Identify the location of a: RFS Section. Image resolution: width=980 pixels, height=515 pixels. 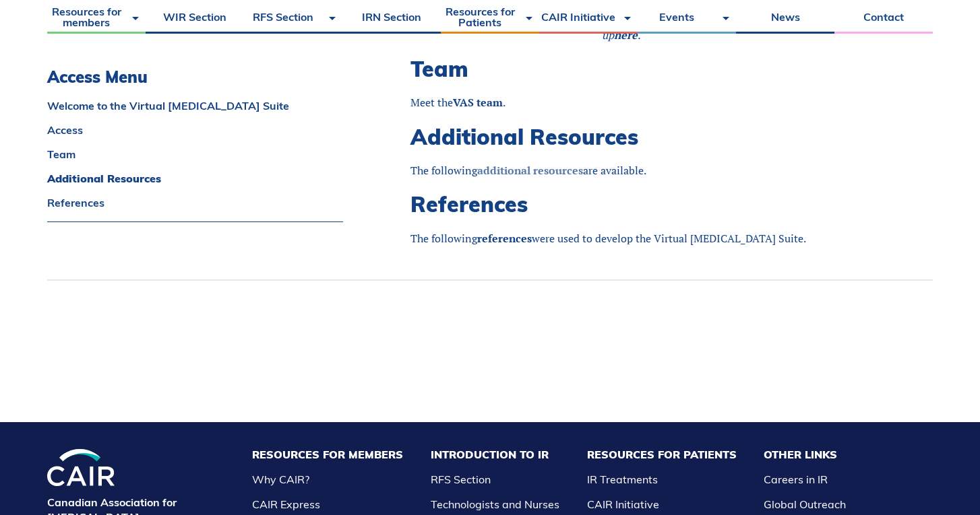
(460, 479).